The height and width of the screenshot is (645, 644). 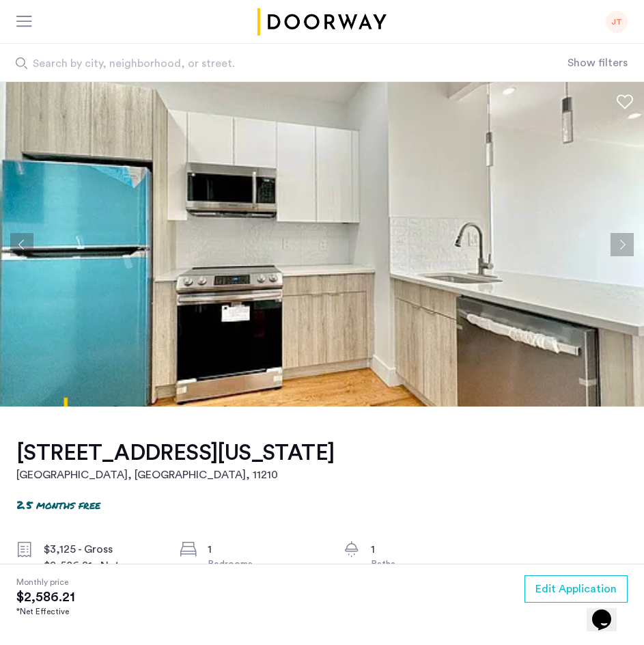 I want to click on button: Show or hide filters, so click(x=598, y=63).